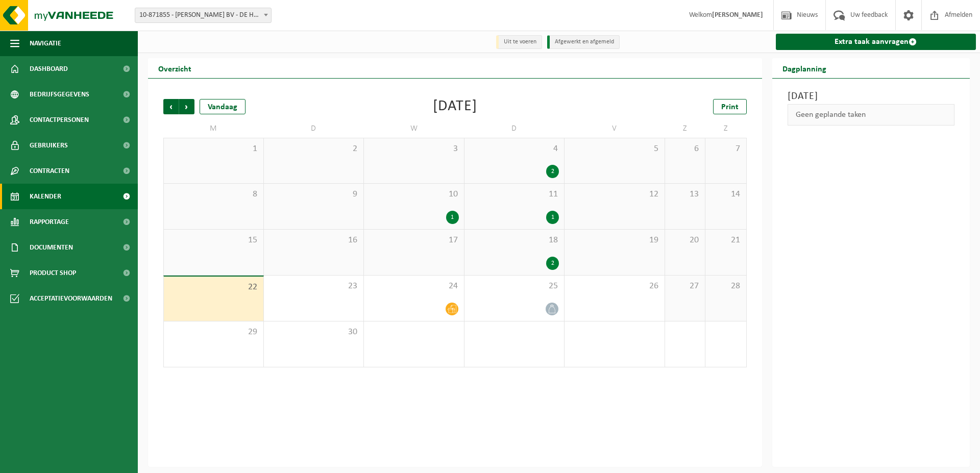 This screenshot has height=473, width=980. Describe the element at coordinates (53, 273) in the screenshot. I see `span: Product Shop` at that location.